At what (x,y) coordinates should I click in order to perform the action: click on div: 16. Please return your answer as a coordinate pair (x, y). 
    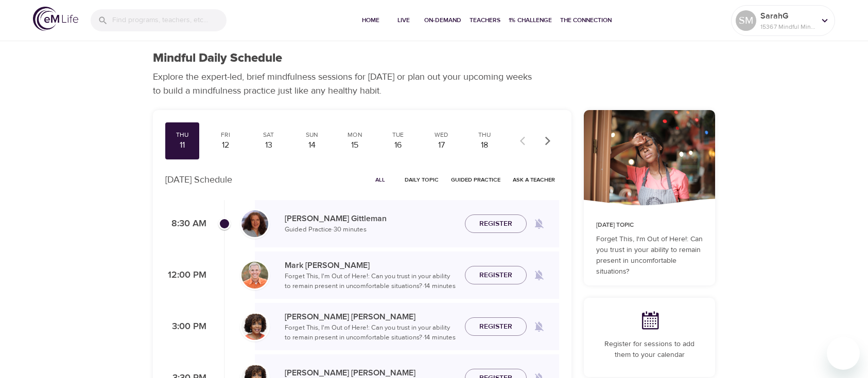
    Looking at the image, I should click on (398, 146).